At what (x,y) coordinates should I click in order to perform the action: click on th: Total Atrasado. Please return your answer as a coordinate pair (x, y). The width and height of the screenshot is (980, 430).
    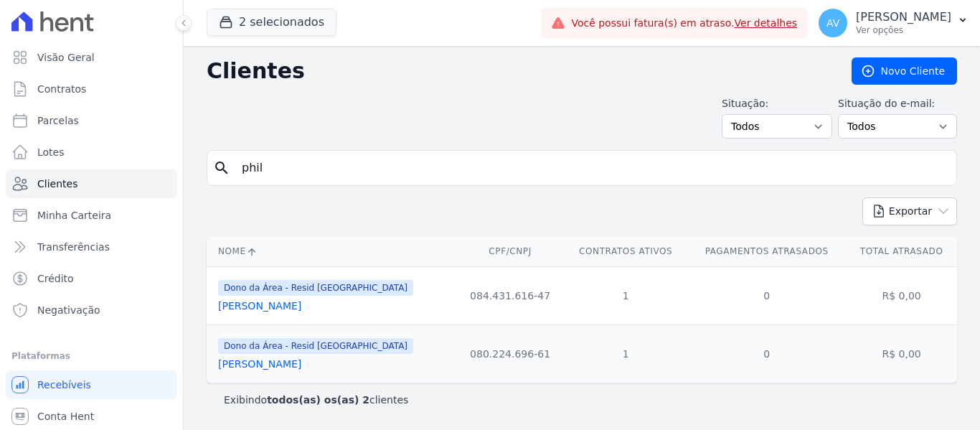
    Looking at the image, I should click on (901, 251).